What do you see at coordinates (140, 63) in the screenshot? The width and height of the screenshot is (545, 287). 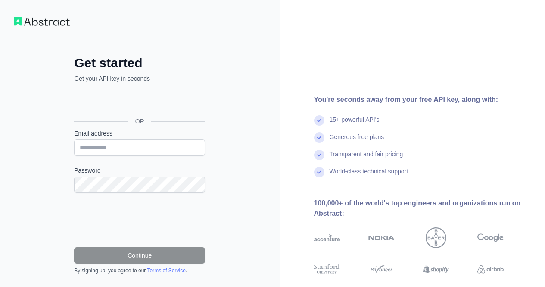 I see `h2: Get started` at bounding box center [140, 63].